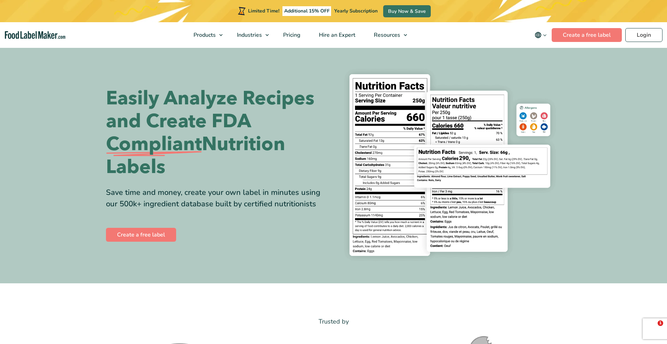  Describe the element at coordinates (643, 35) in the screenshot. I see `a: Login` at that location.